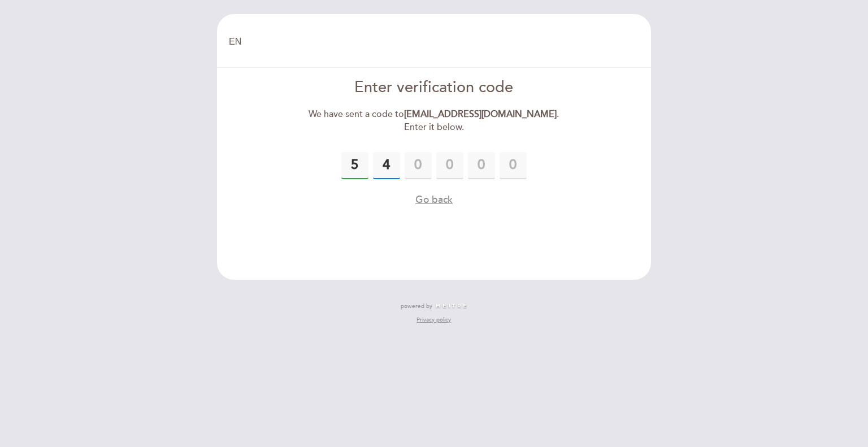 This screenshot has width=868, height=447. I want to click on a: Privacy policy, so click(434, 320).